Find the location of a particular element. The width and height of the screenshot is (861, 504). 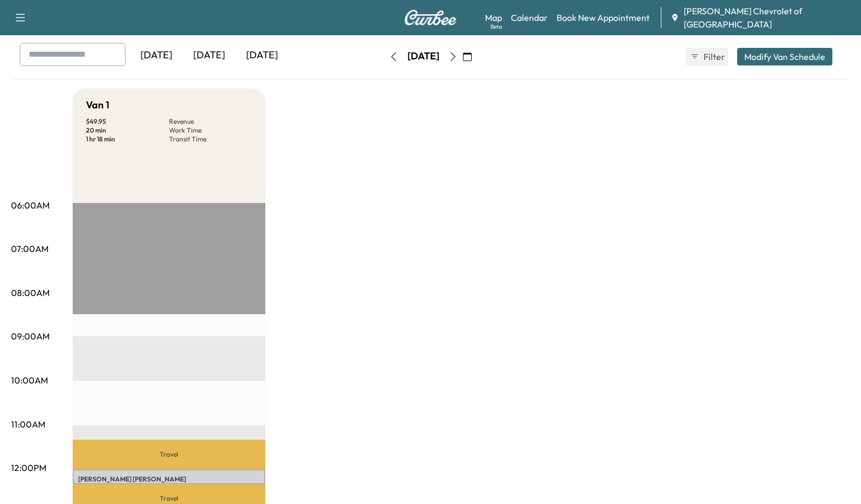

a: Book New Appointment is located at coordinates (603, 17).